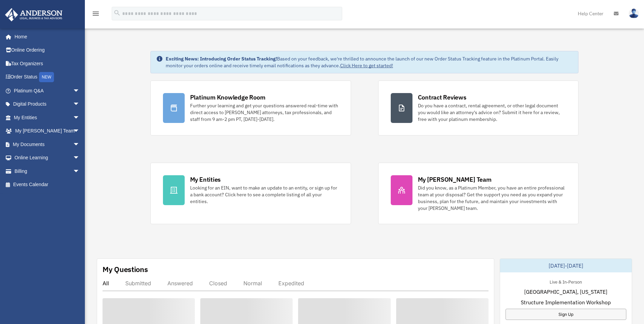 The height and width of the screenshot is (324, 644). What do you see at coordinates (47, 91) in the screenshot?
I see `a: Platinum Q&Aarrow_drop_down` at bounding box center [47, 91].